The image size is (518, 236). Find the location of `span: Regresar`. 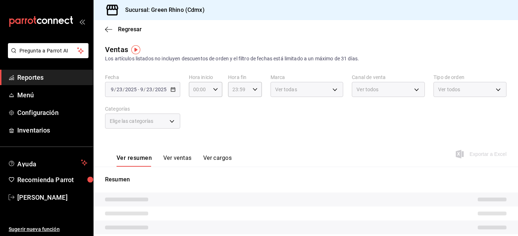

span: Regresar is located at coordinates (130, 29).